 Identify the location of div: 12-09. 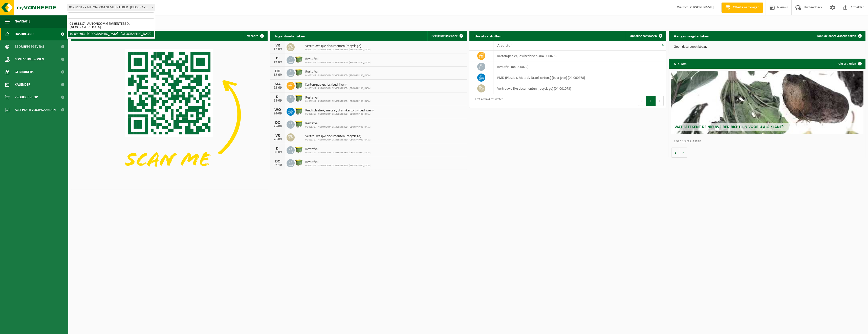
(278, 49).